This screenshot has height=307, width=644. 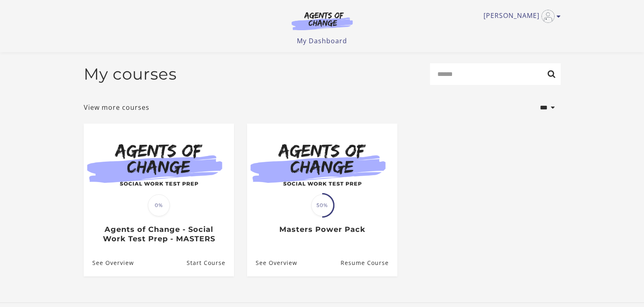 What do you see at coordinates (159, 205) in the screenshot?
I see `span: 0%` at bounding box center [159, 205].